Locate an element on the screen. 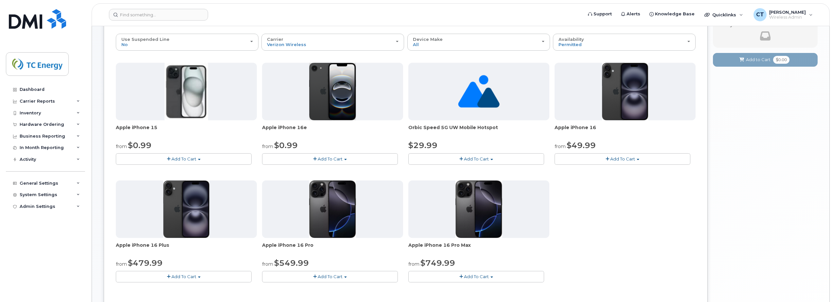 The height and width of the screenshot is (302, 833). span: Verizon Wireless is located at coordinates (287, 45).